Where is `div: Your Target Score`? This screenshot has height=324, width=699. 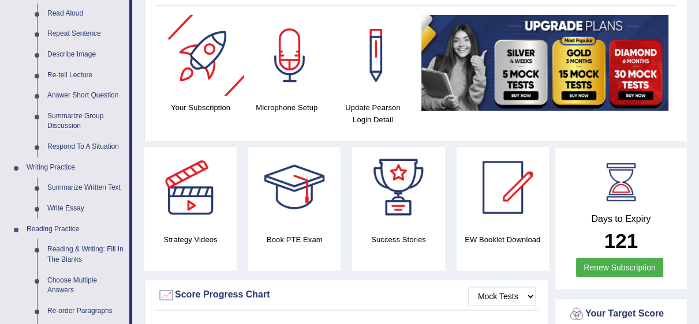 div: Your Target Score is located at coordinates (621, 314).